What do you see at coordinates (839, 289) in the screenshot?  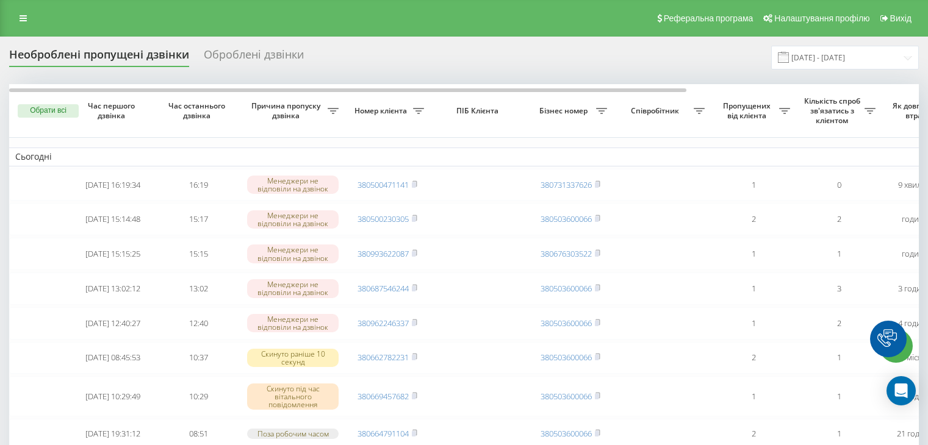 I see `td: 3` at bounding box center [839, 289].